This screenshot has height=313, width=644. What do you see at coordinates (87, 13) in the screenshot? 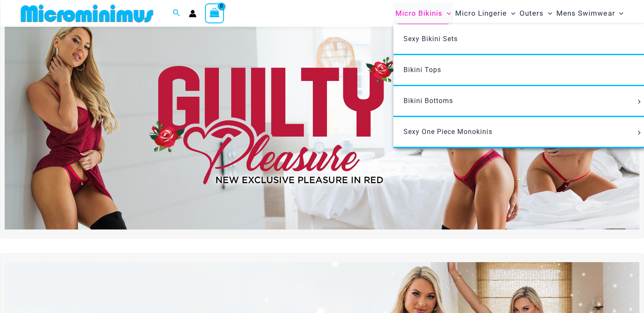
I see `img: MM SHOP LOGO FLAT` at bounding box center [87, 13].